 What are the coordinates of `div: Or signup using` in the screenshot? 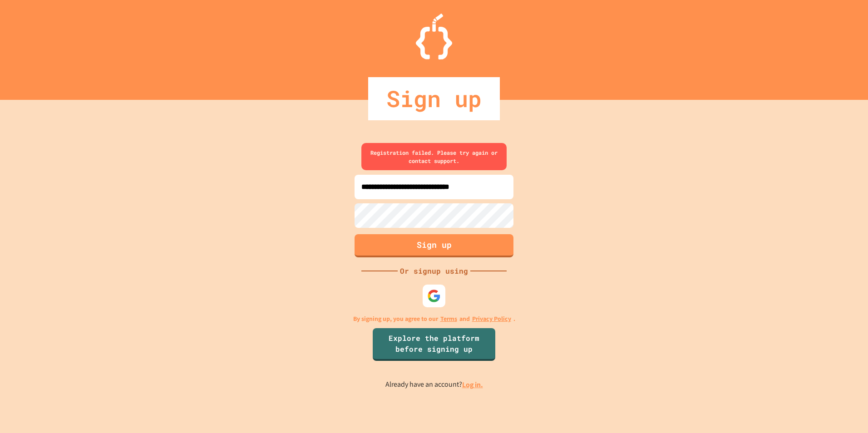 It's located at (434, 271).